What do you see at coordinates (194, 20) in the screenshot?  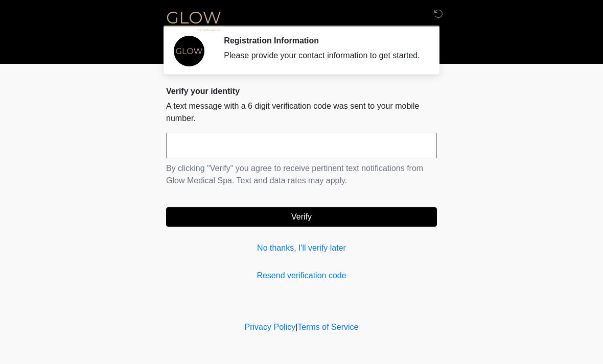 I see `img: Glow Medical Spa Logo` at bounding box center [194, 20].